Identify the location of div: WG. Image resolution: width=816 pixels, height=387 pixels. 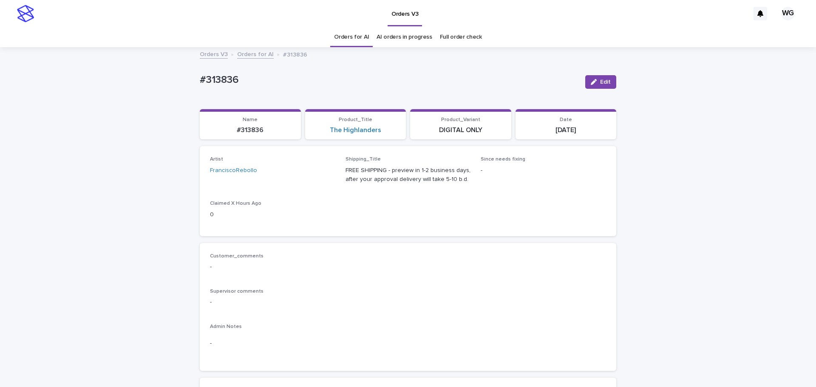
(788, 14).